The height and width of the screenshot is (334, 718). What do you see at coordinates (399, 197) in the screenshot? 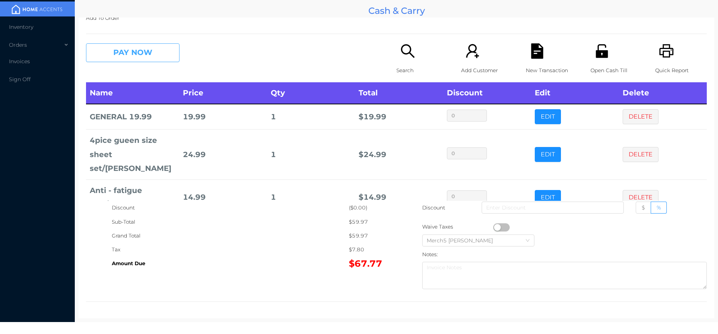
I see `td: $ 14.99` at bounding box center [399, 197].